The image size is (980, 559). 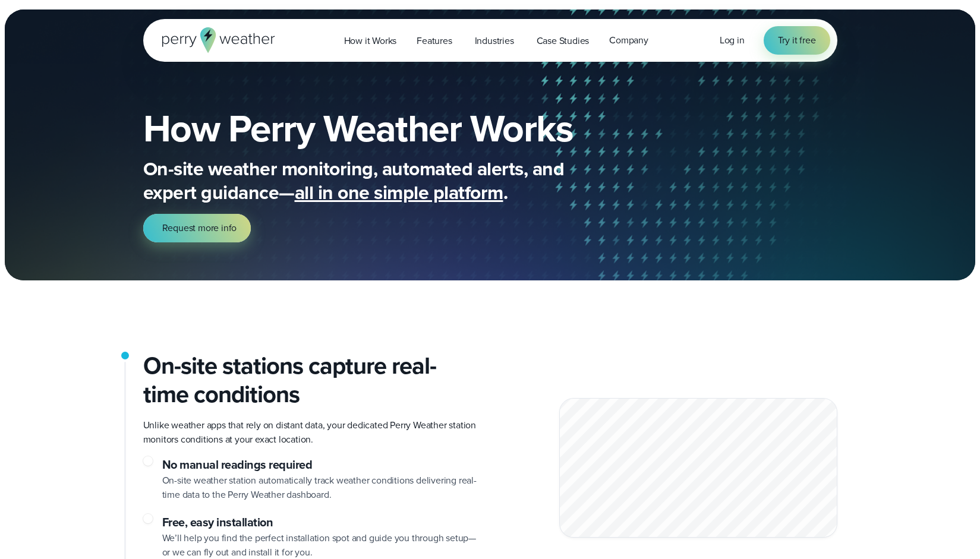 I want to click on a: Try it free, so click(x=797, y=40).